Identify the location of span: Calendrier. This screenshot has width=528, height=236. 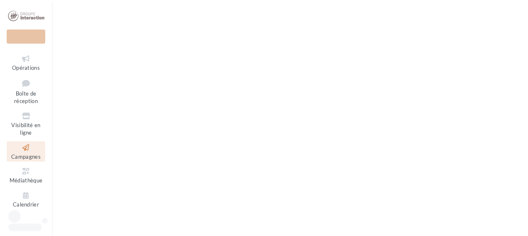
(26, 204).